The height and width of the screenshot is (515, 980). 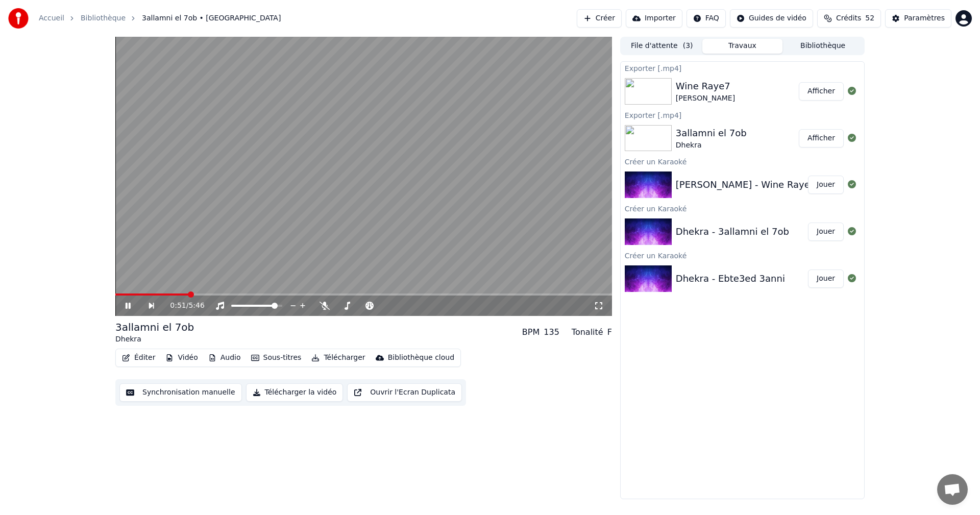 I want to click on button: Guides de vidéo, so click(x=771, y=18).